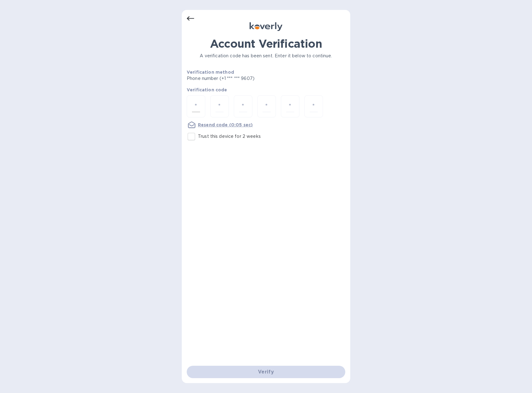  What do you see at coordinates (266, 90) in the screenshot?
I see `p: Verification code` at bounding box center [266, 90].